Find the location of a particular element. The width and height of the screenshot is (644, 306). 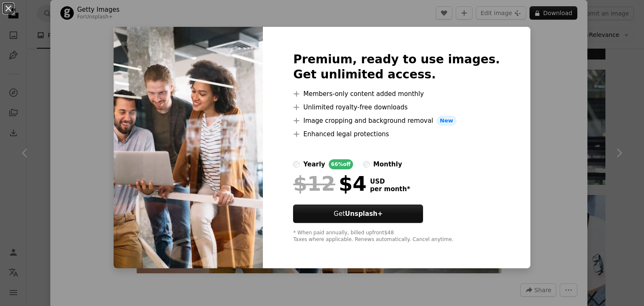

div: yearly is located at coordinates (314, 164).